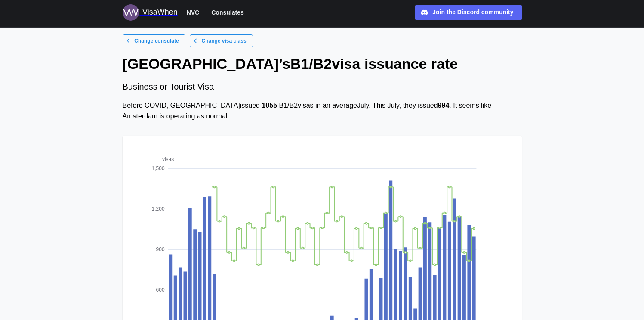 This screenshot has height=320, width=644. What do you see at coordinates (322, 87) in the screenshot?
I see `div: Business or Tourist Visa` at bounding box center [322, 87].